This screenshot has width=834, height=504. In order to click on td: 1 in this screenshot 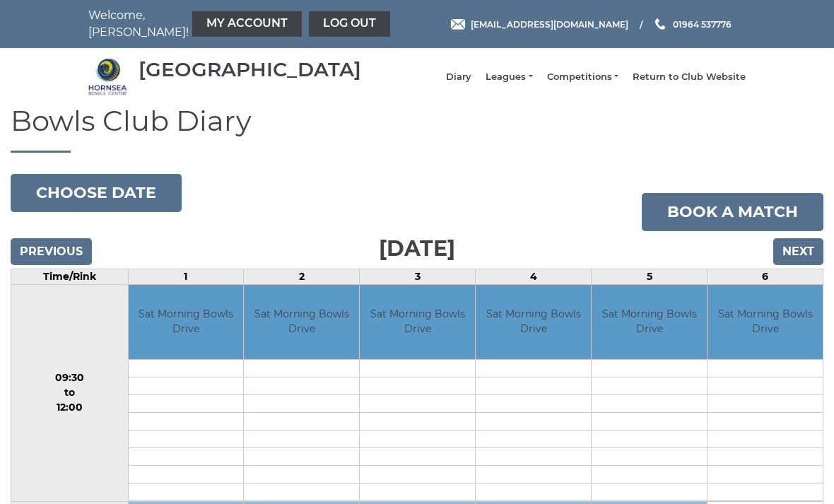, I will do `click(186, 277)`.